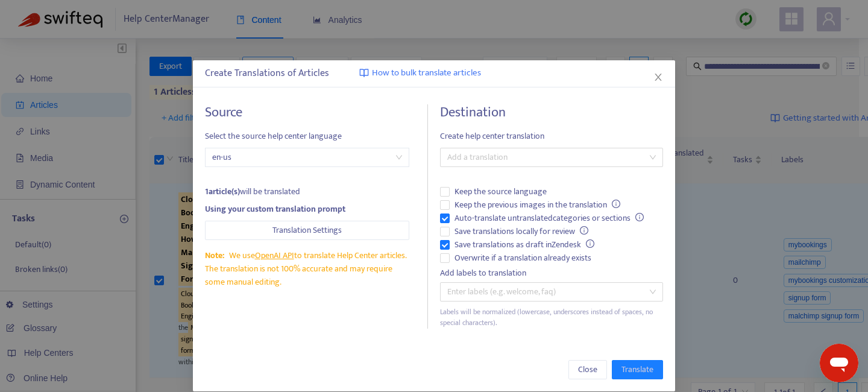  Describe the element at coordinates (223, 191) in the screenshot. I see `strong: 1 article(s)` at that location.